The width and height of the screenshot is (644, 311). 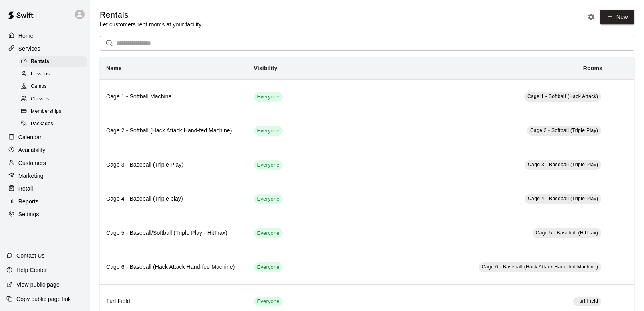 What do you see at coordinates (45, 150) in the screenshot?
I see `a: Availability` at bounding box center [45, 150].